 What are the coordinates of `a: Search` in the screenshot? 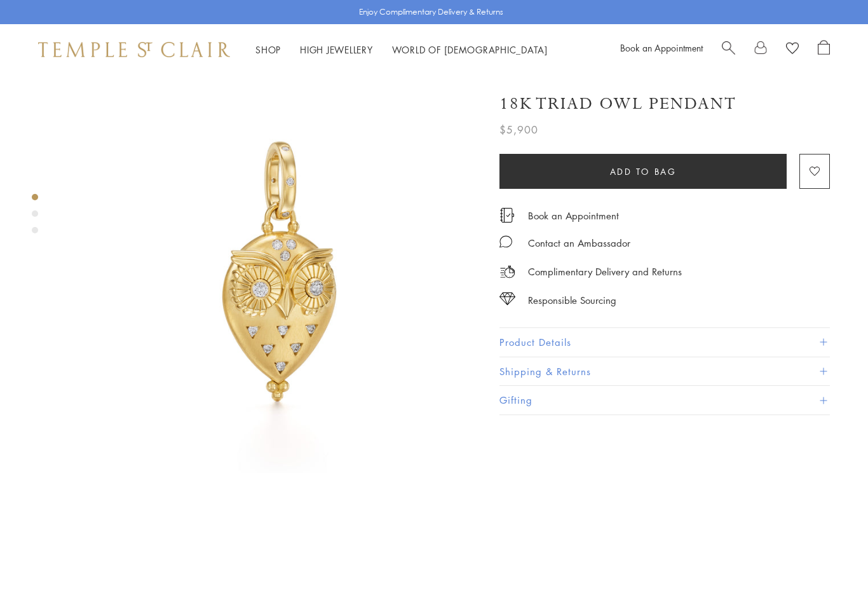 It's located at (728, 49).